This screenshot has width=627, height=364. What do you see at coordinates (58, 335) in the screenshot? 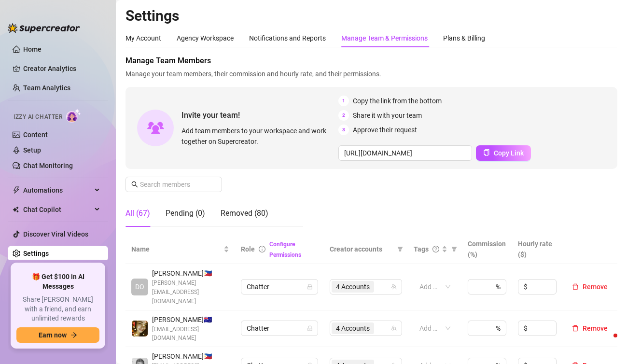
I see `button: Earn nowarrow-right` at bounding box center [58, 335].